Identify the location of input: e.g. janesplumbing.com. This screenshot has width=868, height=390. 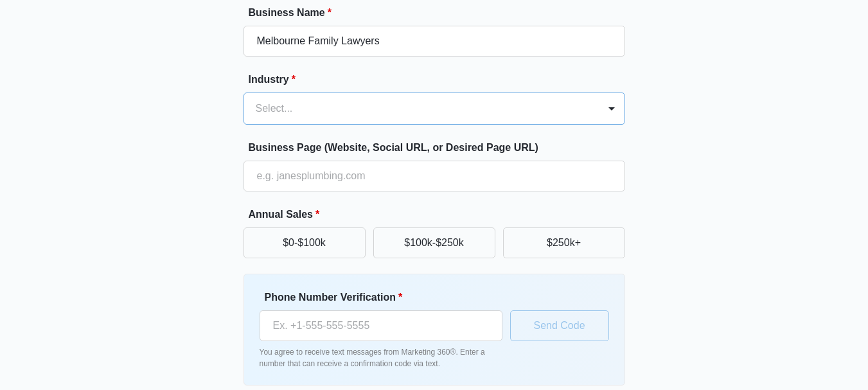
(434, 176).